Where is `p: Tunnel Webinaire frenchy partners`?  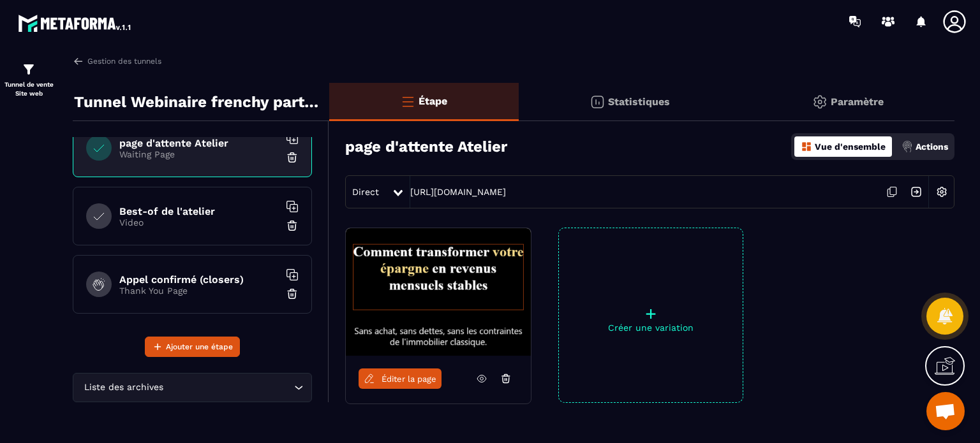 p: Tunnel Webinaire frenchy partners is located at coordinates (196, 102).